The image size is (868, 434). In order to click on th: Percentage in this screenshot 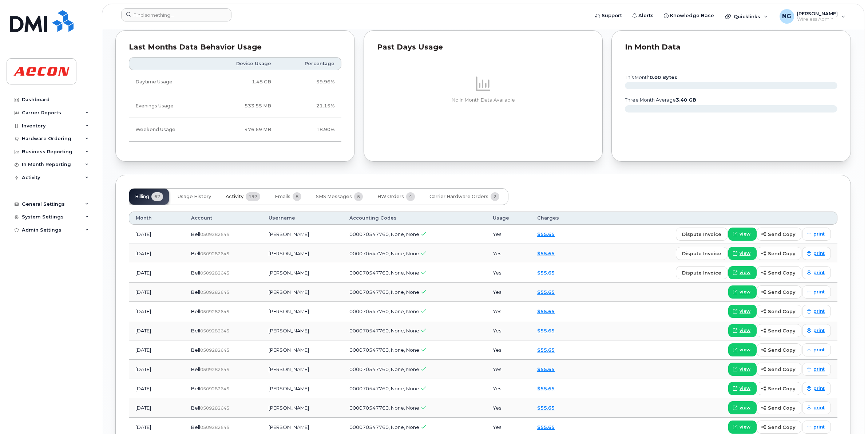, I will do `click(309, 64)`.